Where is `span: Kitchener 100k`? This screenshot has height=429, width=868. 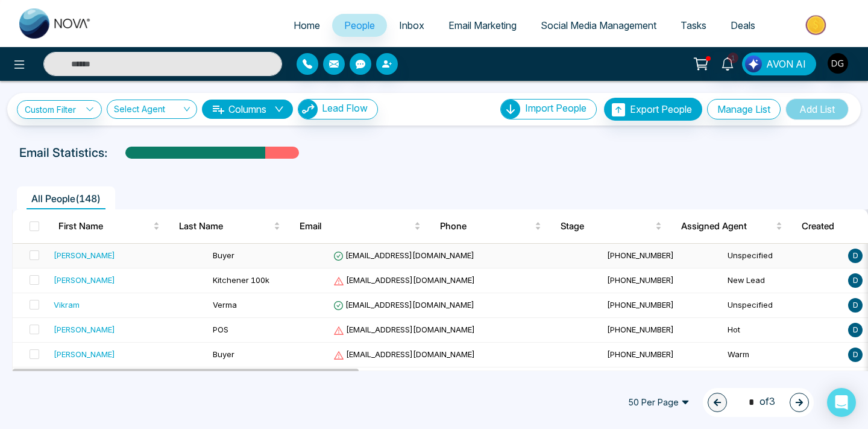 span: Kitchener 100k is located at coordinates (241, 280).